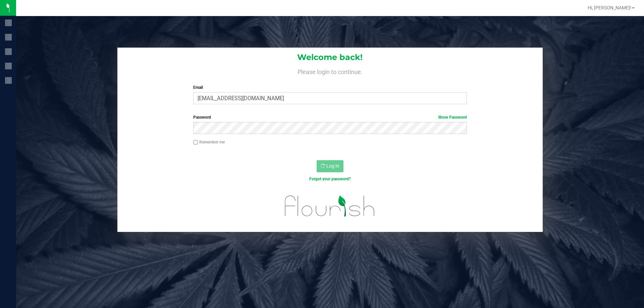  What do you see at coordinates (202, 117) in the screenshot?
I see `span: Password` at bounding box center [202, 117].